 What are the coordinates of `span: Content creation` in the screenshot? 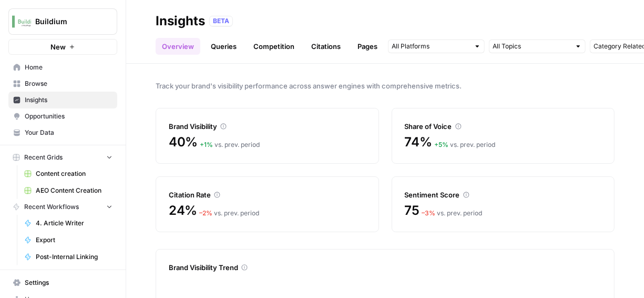 It's located at (74, 174).